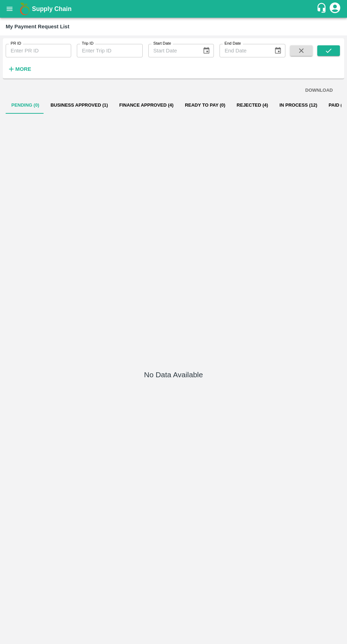 The width and height of the screenshot is (347, 644). I want to click on button: Pending (0), so click(25, 105).